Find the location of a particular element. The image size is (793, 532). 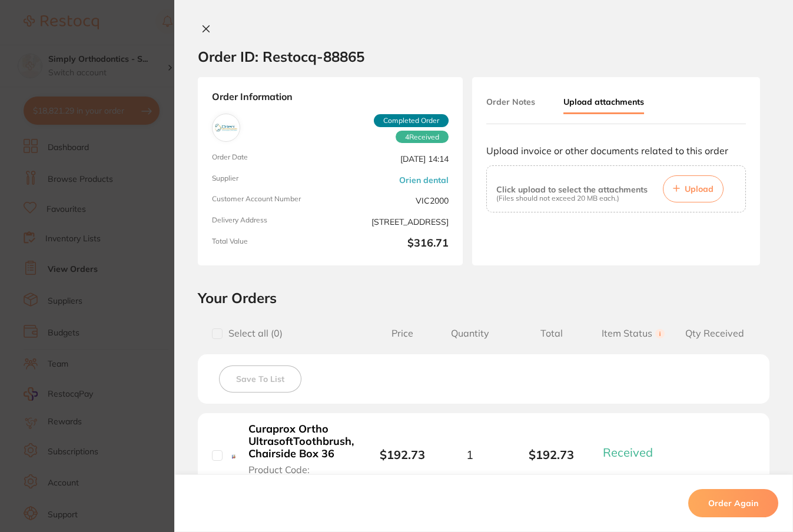

span: Product Code: 73312030 is located at coordinates (301, 475).